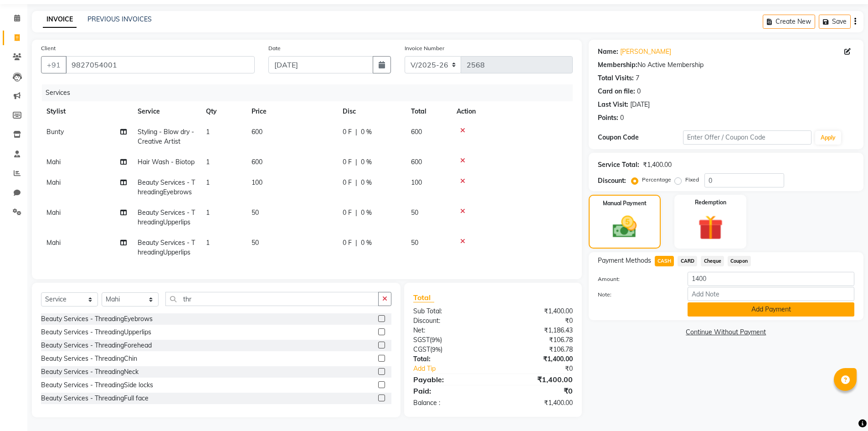 The width and height of the screenshot is (868, 431). I want to click on div: Balance :, so click(450, 403).